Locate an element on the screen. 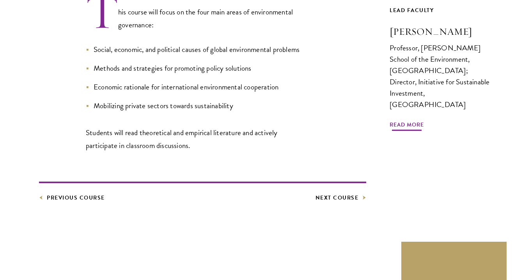  a: Next Course is located at coordinates (341, 198).